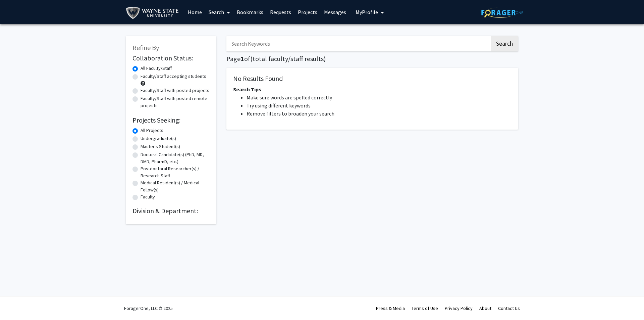  I want to click on a: Requests, so click(281, 12).